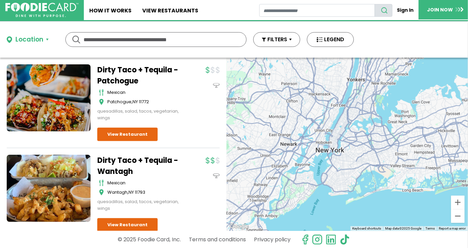  What do you see at coordinates (144, 102) in the screenshot?
I see `span: 11772` at bounding box center [144, 102].